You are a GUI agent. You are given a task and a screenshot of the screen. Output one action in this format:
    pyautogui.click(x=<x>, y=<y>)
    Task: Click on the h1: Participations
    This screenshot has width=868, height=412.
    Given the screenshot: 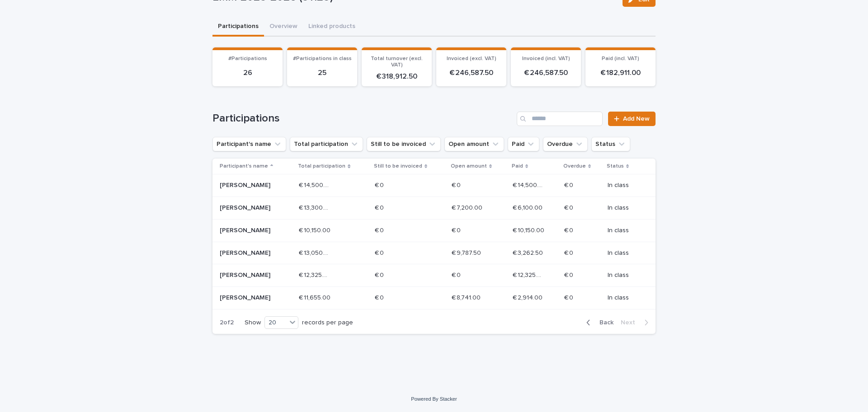 What is the action you would take?
    pyautogui.click(x=362, y=119)
    